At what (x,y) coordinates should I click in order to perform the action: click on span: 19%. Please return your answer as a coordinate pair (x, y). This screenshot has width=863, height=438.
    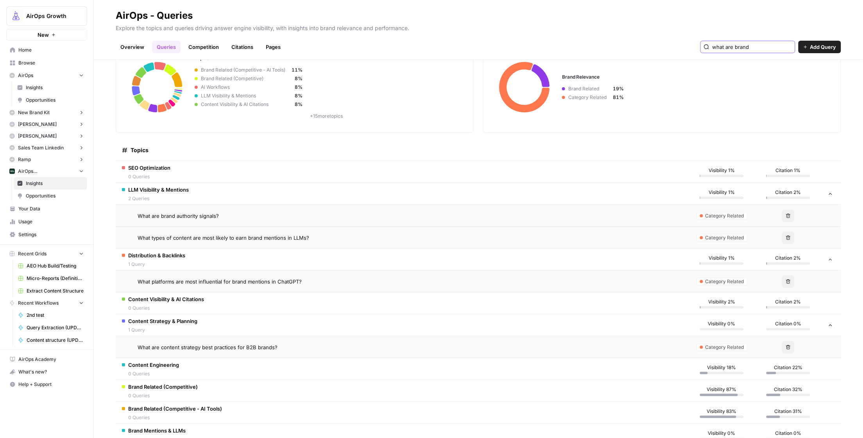
    Looking at the image, I should click on (619, 89).